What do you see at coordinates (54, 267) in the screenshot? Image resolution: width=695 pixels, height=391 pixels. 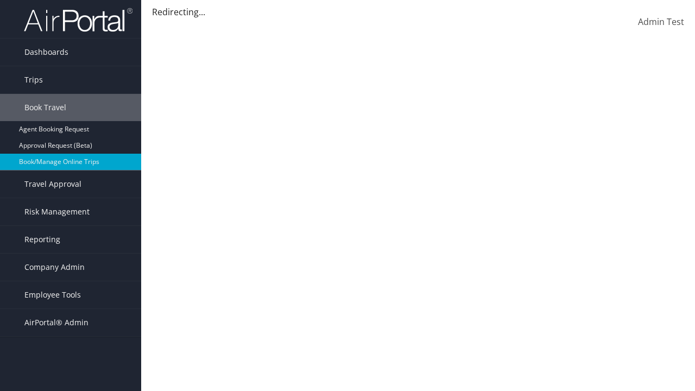 I see `span: Company Admin` at bounding box center [54, 267].